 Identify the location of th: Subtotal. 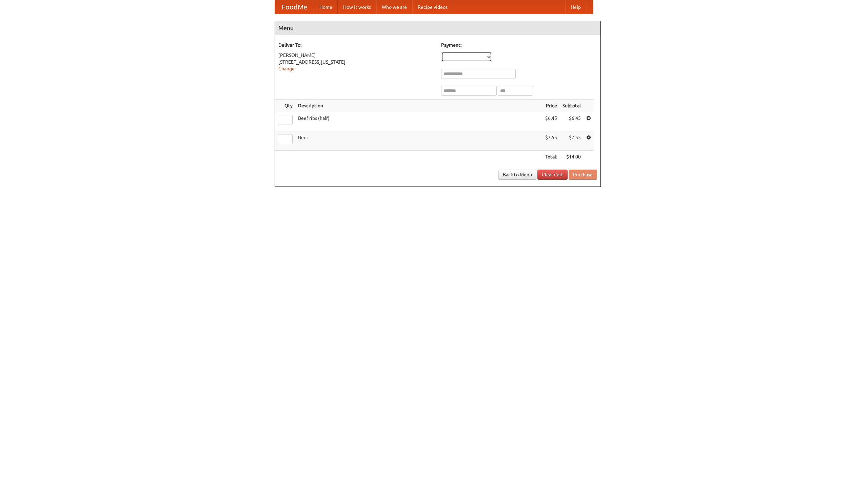
(572, 106).